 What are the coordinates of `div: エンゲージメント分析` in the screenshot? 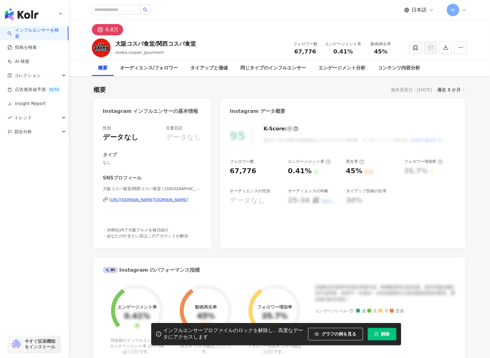 It's located at (342, 68).